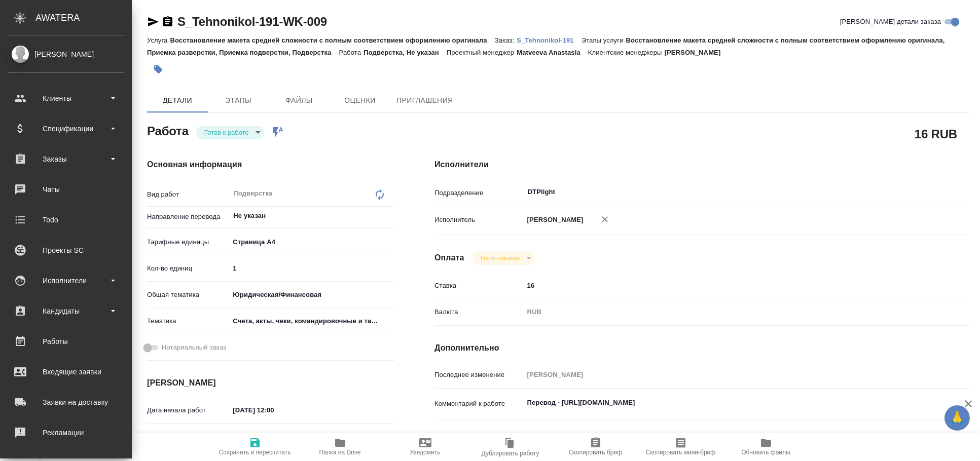  I want to click on a: Рекламации, so click(66, 433).